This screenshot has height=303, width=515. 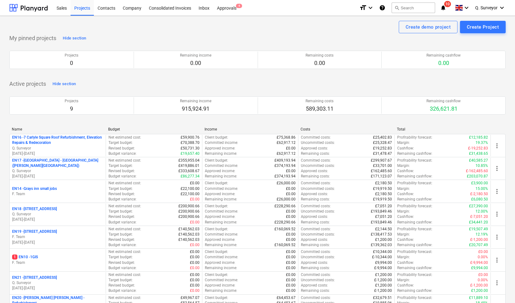 What do you see at coordinates (382, 8) in the screenshot?
I see `i: Knowledge base` at bounding box center [382, 8].